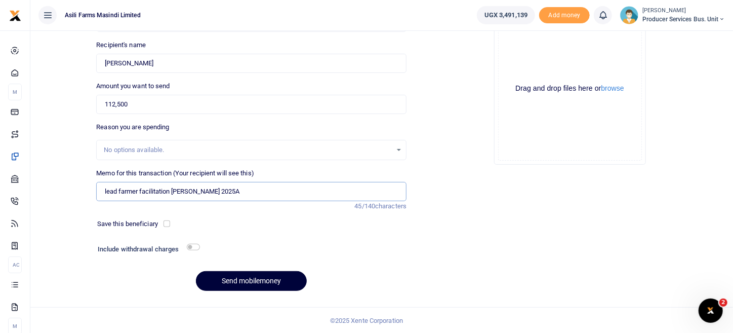  What do you see at coordinates (15, 264) in the screenshot?
I see `li: Ac` at bounding box center [15, 264].